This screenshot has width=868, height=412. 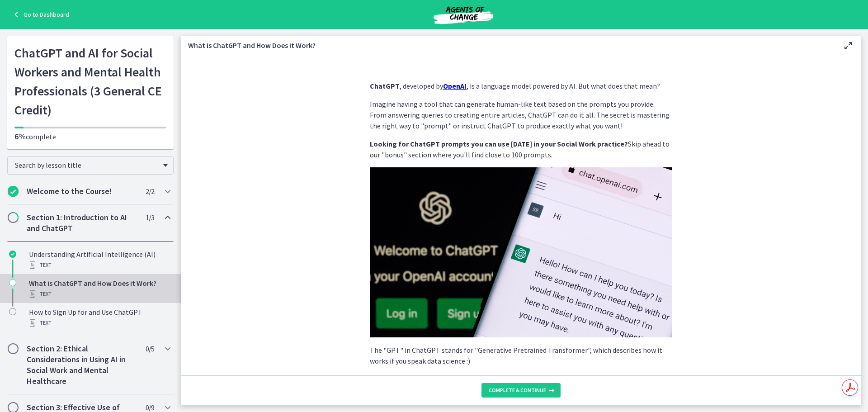 I want to click on p: Skip ahead to our "bonus" section where you'll find close to 100 prompts., so click(x=520, y=150).